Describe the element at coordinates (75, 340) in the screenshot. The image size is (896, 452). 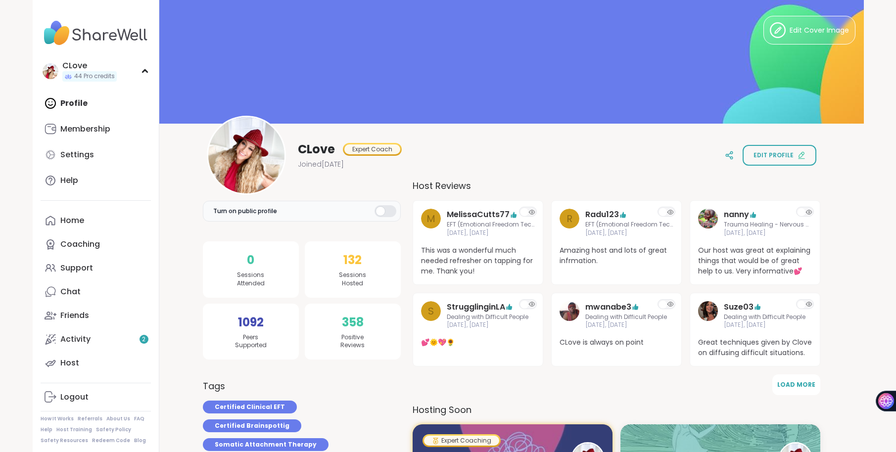
I see `div: Activity` at that location.